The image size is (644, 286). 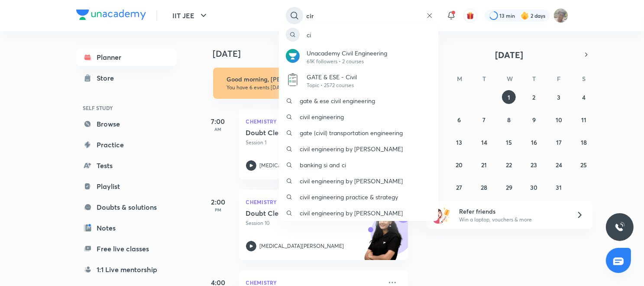 I want to click on a: civil engineering, so click(x=359, y=117).